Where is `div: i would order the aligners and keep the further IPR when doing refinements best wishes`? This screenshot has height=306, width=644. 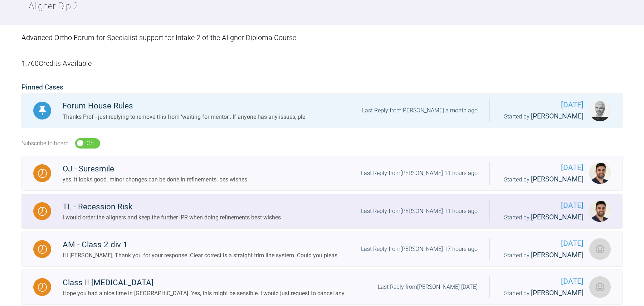
div: i would order the aligners and keep the further IPR when doing refinements best wishes is located at coordinates (172, 218).